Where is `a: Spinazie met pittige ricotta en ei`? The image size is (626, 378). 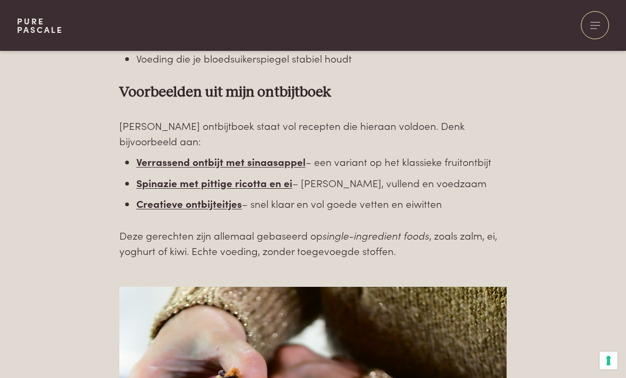 a: Spinazie met pittige ricotta en ei is located at coordinates (214, 182).